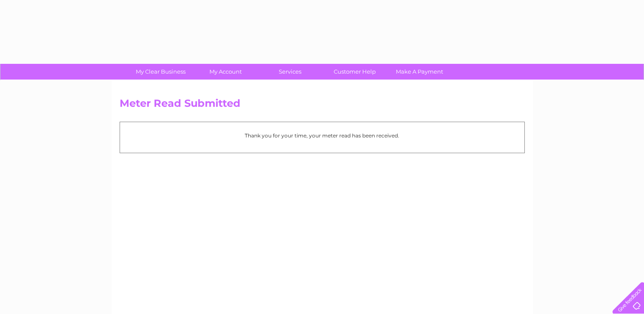 Image resolution: width=644 pixels, height=314 pixels. I want to click on a: Make A Payment, so click(420, 72).